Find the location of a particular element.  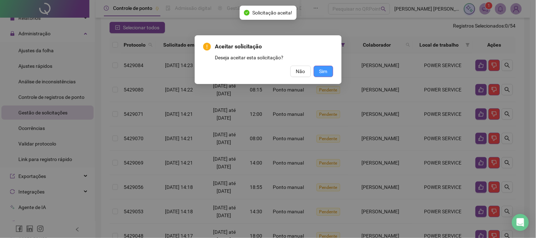

span: Aceitar solicitação is located at coordinates (274, 47).